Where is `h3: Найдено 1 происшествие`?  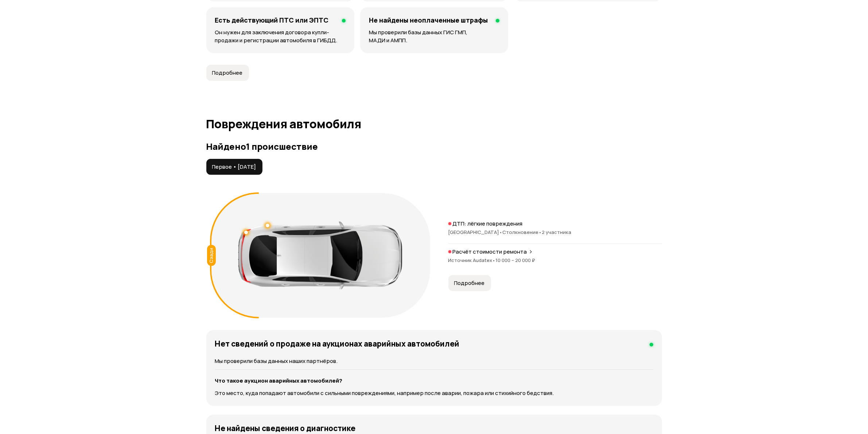
h3: Найдено 1 происшествие is located at coordinates (434, 146).